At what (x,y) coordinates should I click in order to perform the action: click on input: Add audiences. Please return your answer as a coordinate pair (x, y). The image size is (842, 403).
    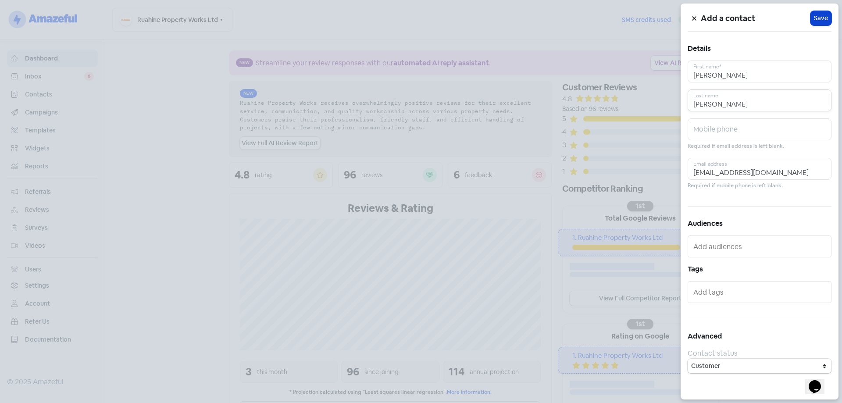
    Looking at the image, I should click on (760, 246).